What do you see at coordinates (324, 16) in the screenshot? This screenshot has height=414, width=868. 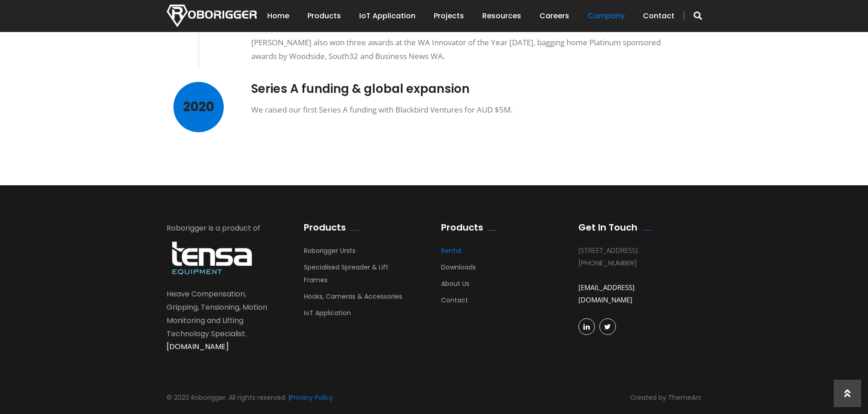 I see `a: Products` at bounding box center [324, 16].